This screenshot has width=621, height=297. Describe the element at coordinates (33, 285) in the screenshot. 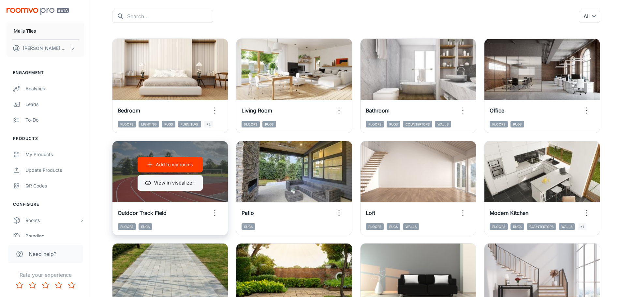

I see `button: Rate 2 star` at that location.